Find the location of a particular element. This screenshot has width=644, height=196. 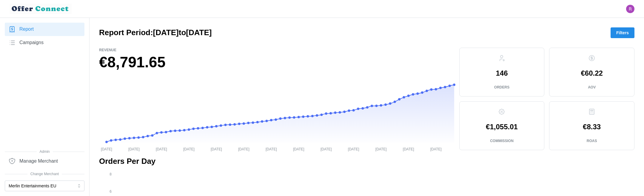

span: Admin is located at coordinates (45, 152).